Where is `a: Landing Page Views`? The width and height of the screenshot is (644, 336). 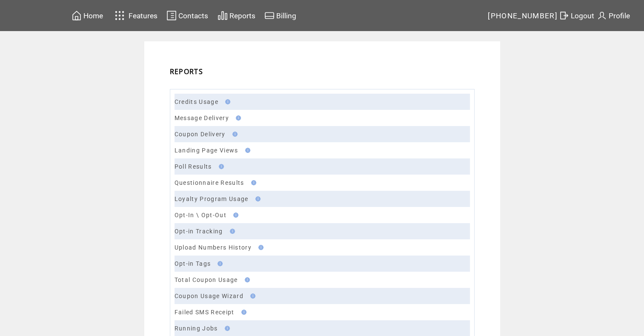
a: Landing Page Views is located at coordinates (207, 150).